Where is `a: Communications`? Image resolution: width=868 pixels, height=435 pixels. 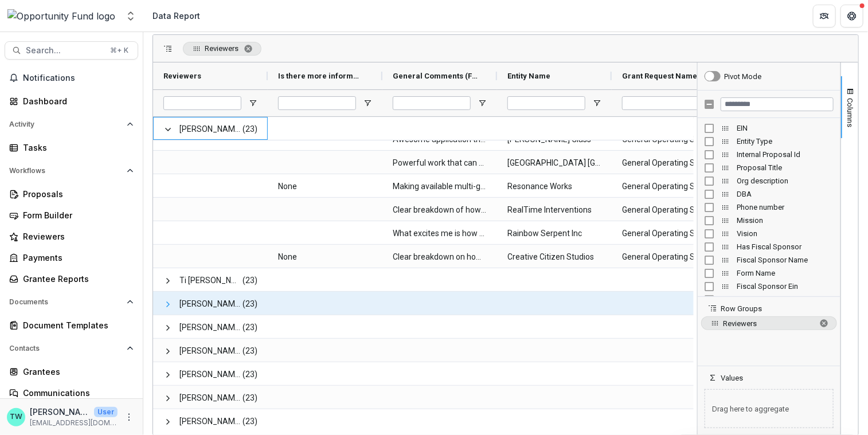
a: Communications is located at coordinates (71, 392).